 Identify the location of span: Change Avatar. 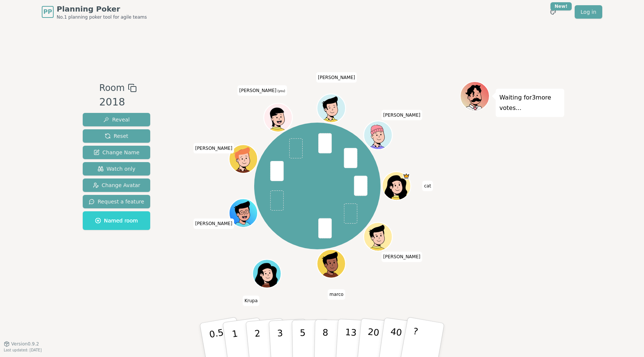
(116, 185).